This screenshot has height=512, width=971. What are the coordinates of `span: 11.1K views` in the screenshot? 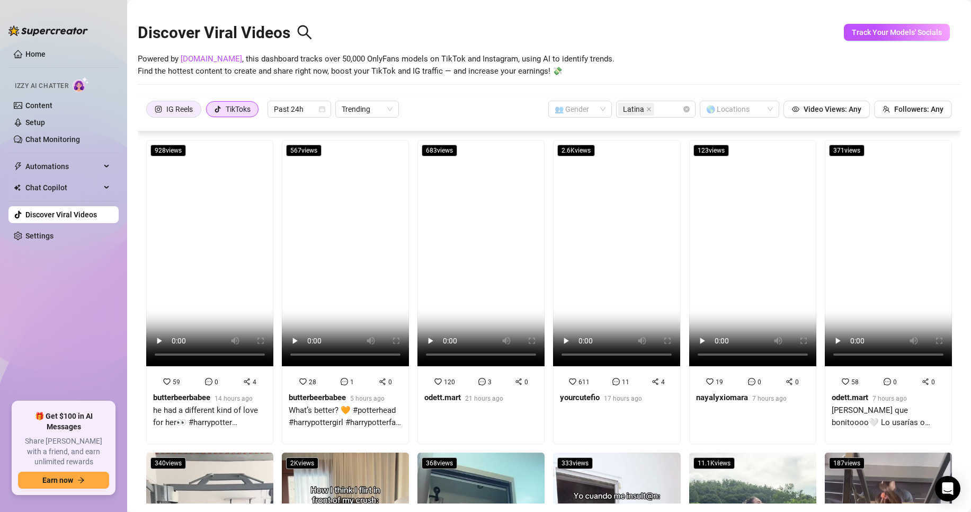 It's located at (714, 463).